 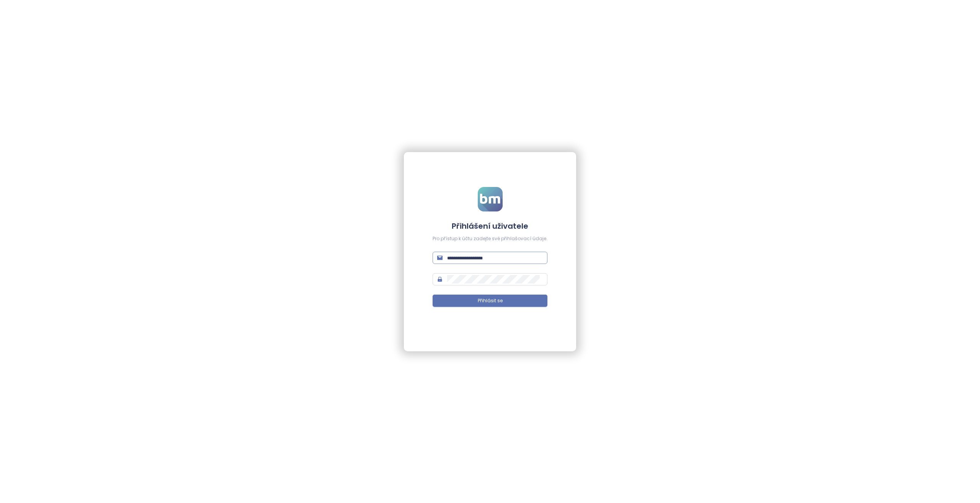 I want to click on div: Pro přístup k účtu zadejte své přihlašovací údaje., so click(x=490, y=239).